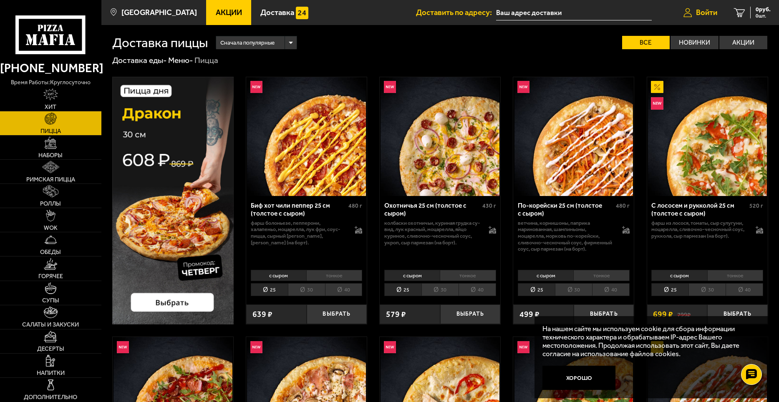  I want to click on span: 520 г, so click(756, 206).